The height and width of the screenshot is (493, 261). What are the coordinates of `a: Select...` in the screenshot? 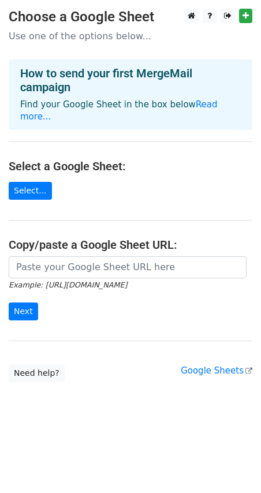 It's located at (30, 191).